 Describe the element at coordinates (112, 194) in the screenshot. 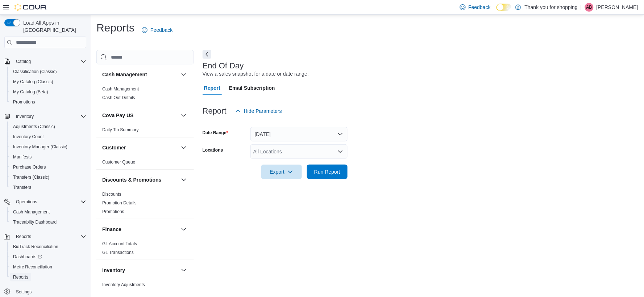

I see `span: Discounts` at that location.